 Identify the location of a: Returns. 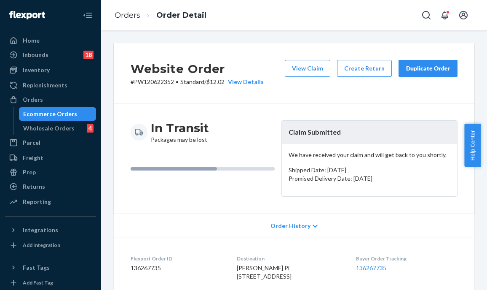
(51, 186).